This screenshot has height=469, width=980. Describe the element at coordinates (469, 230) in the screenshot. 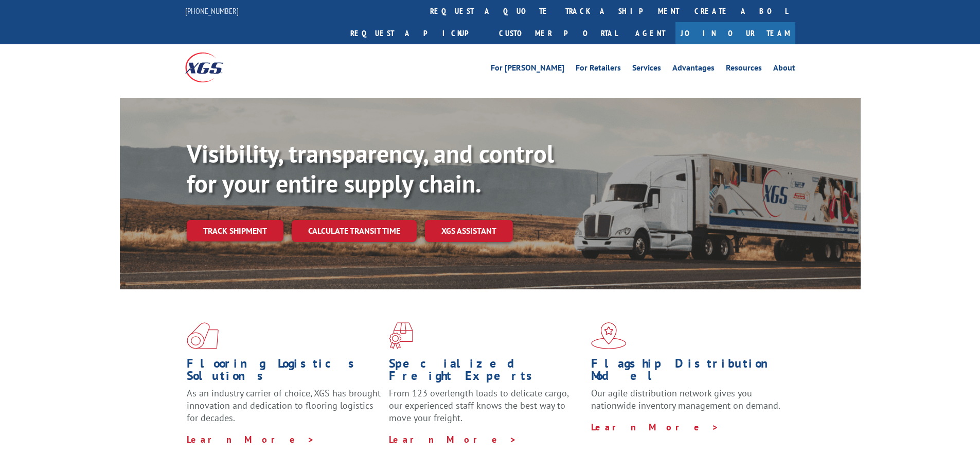

I see `a: XGS ASSISTANT` at that location.